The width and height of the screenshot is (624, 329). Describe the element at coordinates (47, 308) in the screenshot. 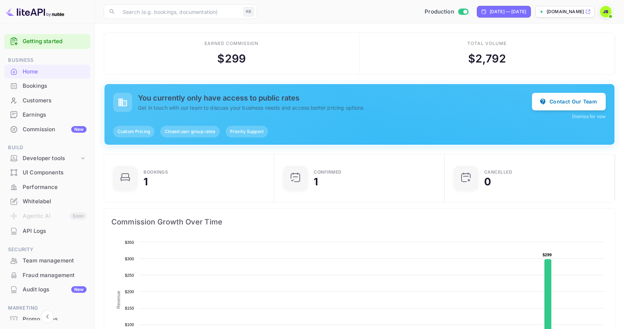

I see `span: Marketing` at that location.